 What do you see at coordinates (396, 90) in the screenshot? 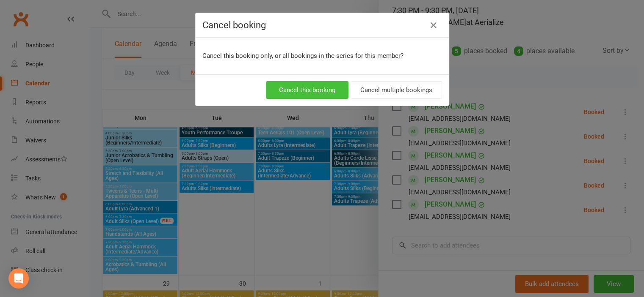
I see `button: Cancel multiple bookings` at bounding box center [396, 90].